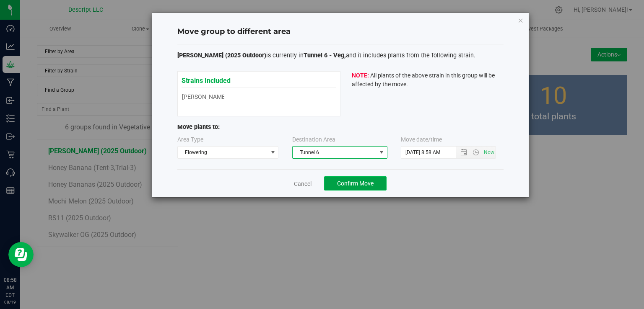  I want to click on span: Set Current date, so click(490, 153).